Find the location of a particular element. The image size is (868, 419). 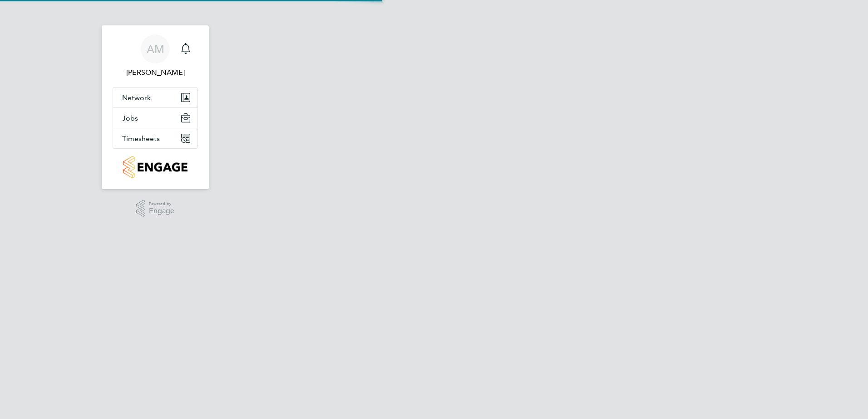

span: Powered by is located at coordinates (162, 204).